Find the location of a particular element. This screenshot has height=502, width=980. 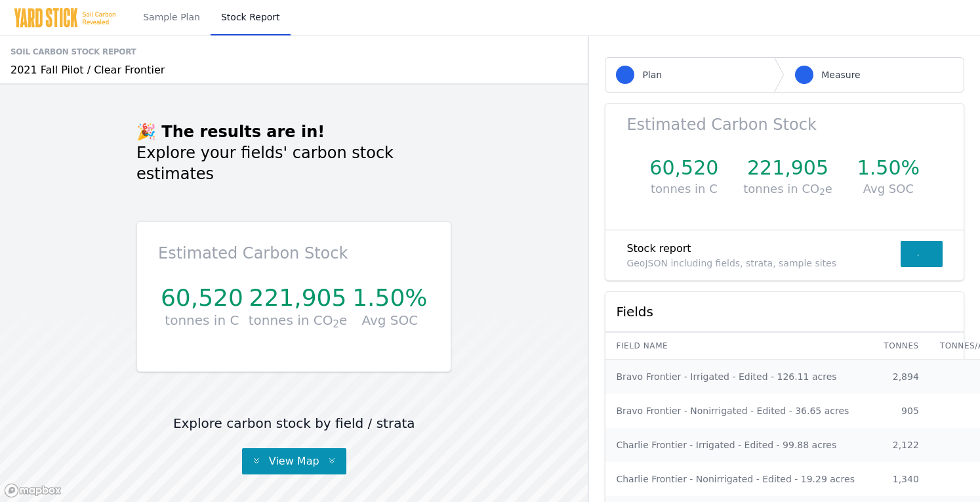

a: Charlie Frontier - Nonirrigated - Edited - 19.29 acres is located at coordinates (735, 479).